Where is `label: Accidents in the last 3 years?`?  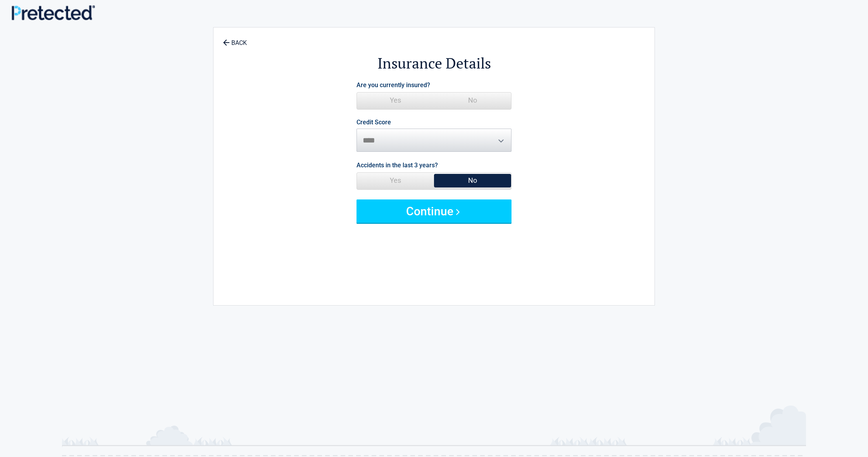 label: Accidents in the last 3 years? is located at coordinates (397, 165).